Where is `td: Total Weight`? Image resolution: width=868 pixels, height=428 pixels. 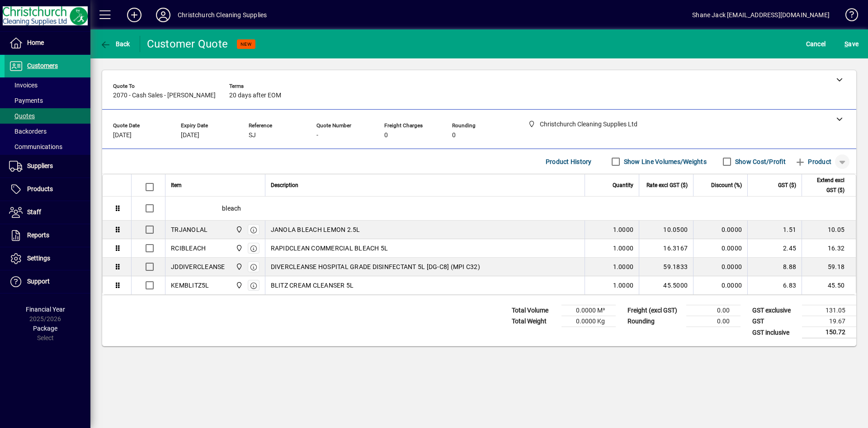 td: Total Weight is located at coordinates (534, 321).